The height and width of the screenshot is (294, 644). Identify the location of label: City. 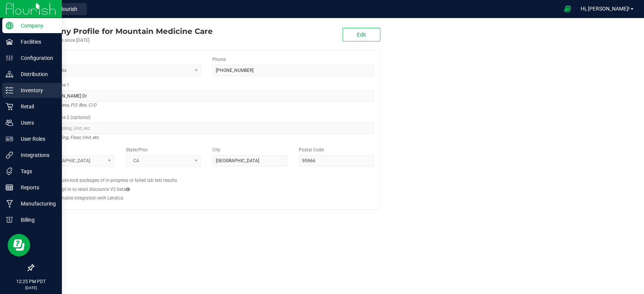
(216, 150).